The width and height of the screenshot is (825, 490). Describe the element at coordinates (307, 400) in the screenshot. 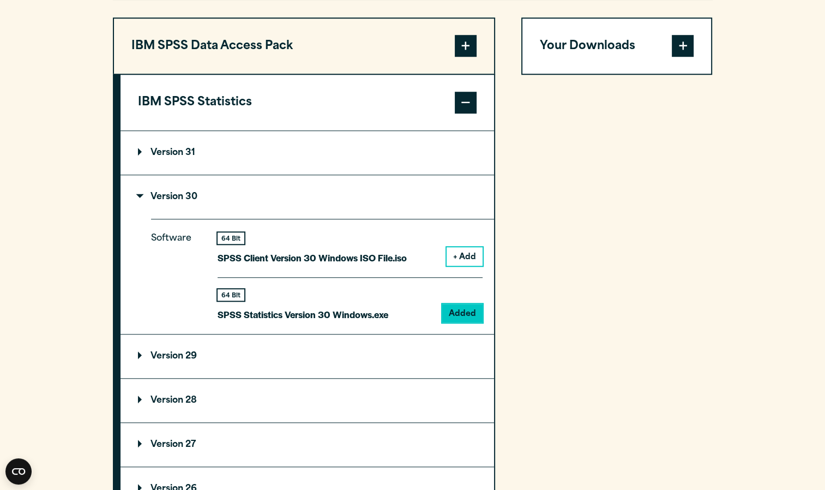

I see `summary: Version 28` at that location.